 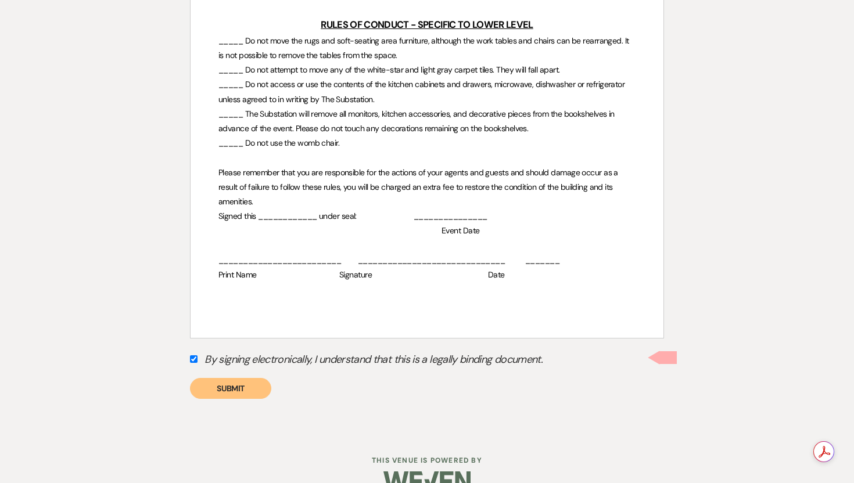 I want to click on span: Date, so click(x=496, y=275).